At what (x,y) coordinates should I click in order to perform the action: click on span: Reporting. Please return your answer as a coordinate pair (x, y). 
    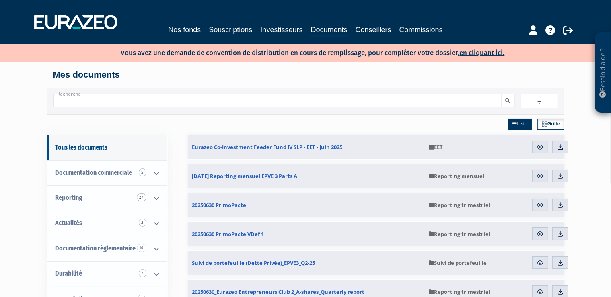
    Looking at the image, I should click on (69, 197).